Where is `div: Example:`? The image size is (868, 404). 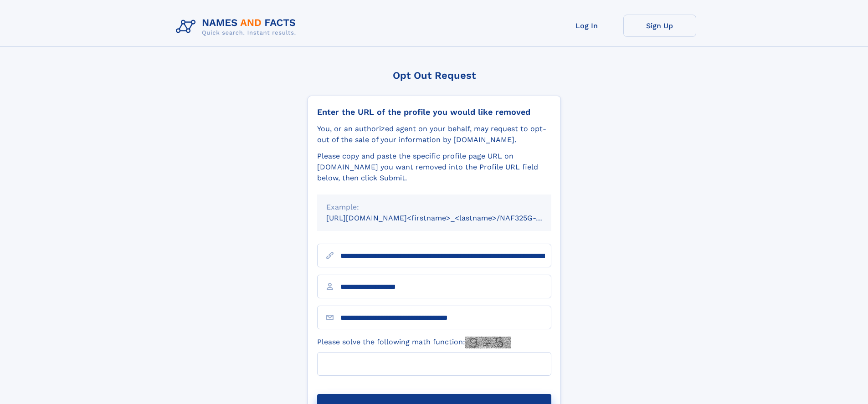 div: Example: is located at coordinates (434, 207).